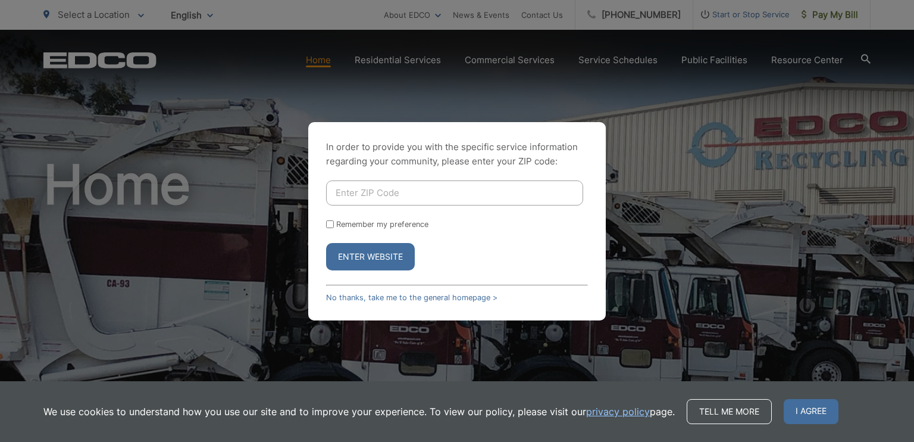 The width and height of the screenshot is (914, 442). I want to click on button: Enter Website, so click(370, 256).